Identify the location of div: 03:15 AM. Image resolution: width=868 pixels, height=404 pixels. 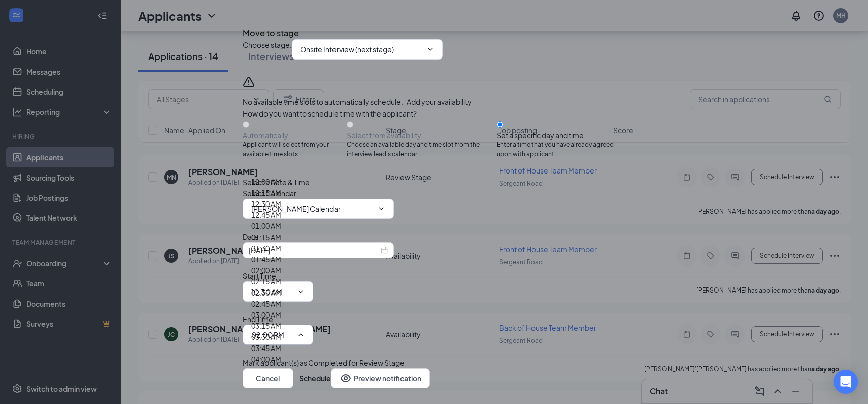
(266, 326).